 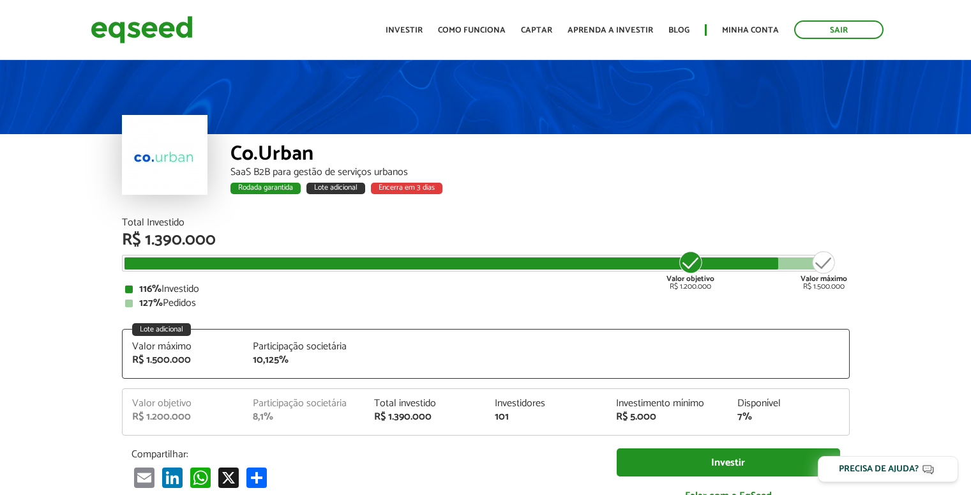 What do you see at coordinates (486, 223) in the screenshot?
I see `div: Total Investido` at bounding box center [486, 223].